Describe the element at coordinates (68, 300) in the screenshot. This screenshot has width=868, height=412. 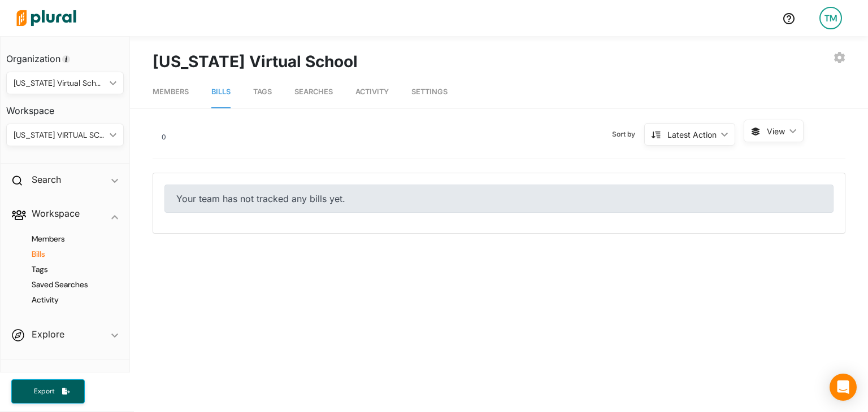
I see `h4: Activity` at that location.